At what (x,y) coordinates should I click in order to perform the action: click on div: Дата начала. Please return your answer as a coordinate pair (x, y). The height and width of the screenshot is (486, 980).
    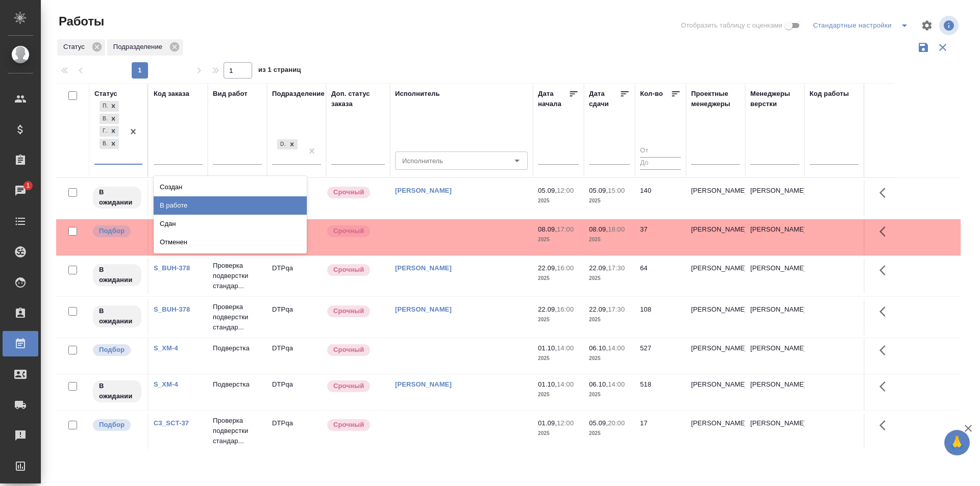
    Looking at the image, I should click on (554, 99).